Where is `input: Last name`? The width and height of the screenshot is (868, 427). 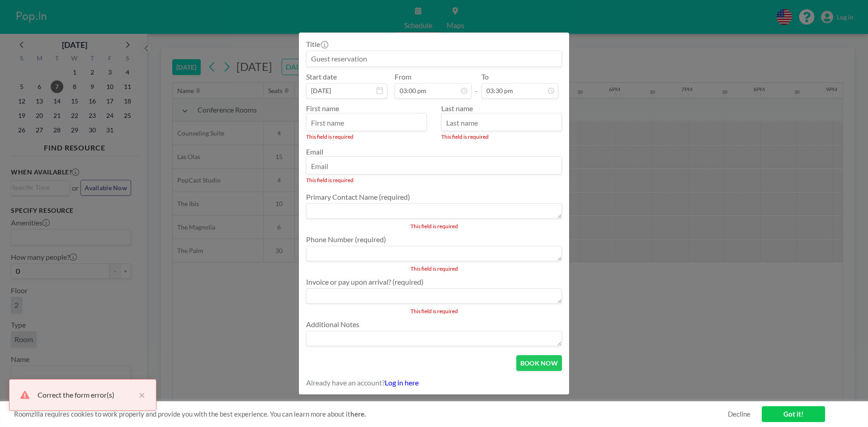 input: Last name is located at coordinates (502, 123).